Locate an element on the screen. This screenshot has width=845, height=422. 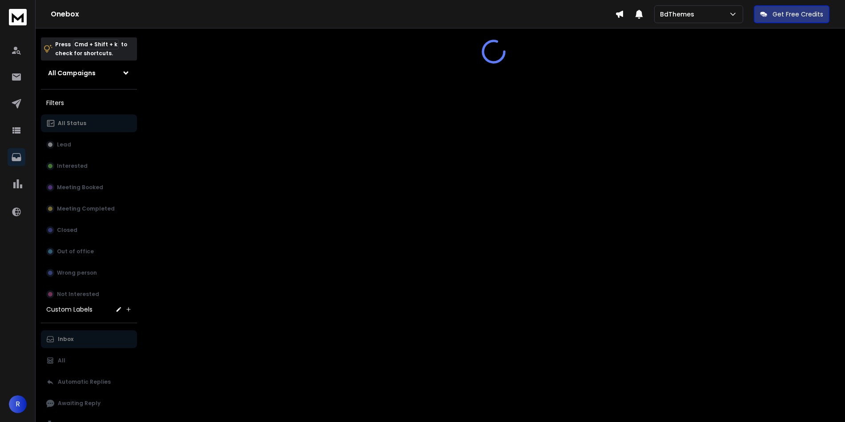
h1: Onebox is located at coordinates (333, 14).